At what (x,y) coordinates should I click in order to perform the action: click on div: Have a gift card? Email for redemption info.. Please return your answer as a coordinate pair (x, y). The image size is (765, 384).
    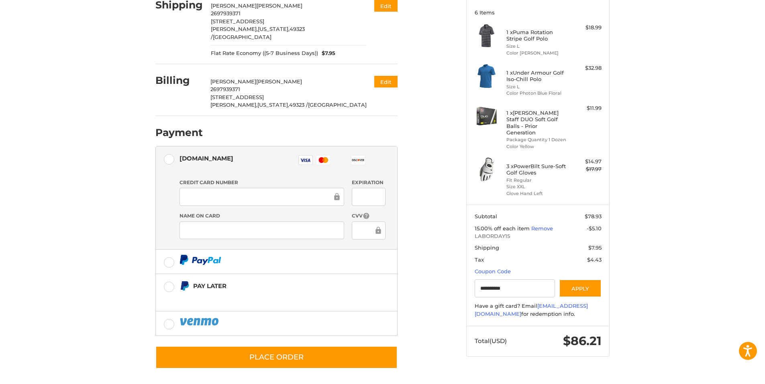
    Looking at the image, I should click on (538, 310).